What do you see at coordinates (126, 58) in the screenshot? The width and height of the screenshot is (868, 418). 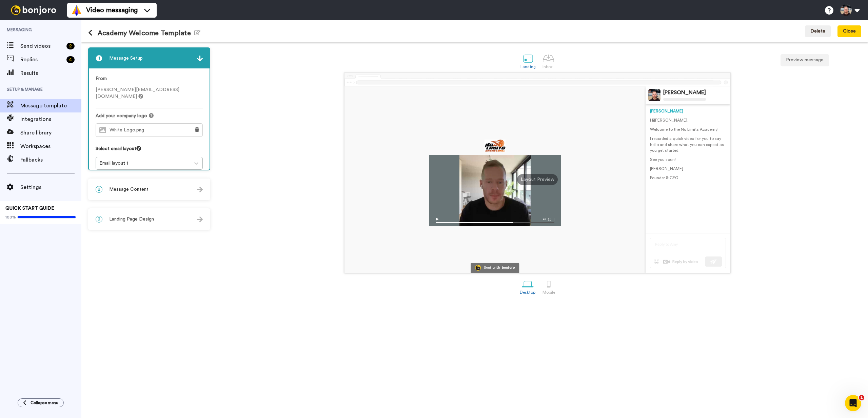 I see `span: Message Setup` at bounding box center [126, 58].